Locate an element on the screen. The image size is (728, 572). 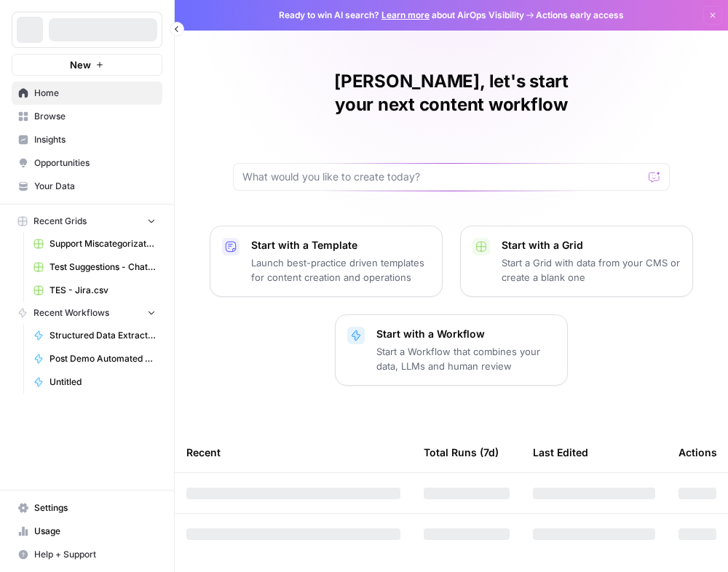
span: Settings is located at coordinates (94, 508).